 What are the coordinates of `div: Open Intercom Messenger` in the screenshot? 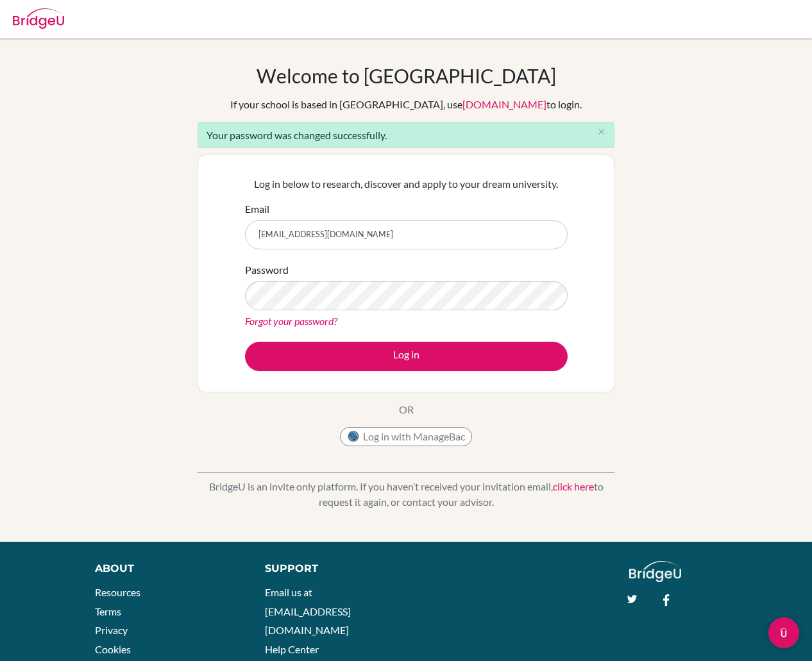 It's located at (784, 633).